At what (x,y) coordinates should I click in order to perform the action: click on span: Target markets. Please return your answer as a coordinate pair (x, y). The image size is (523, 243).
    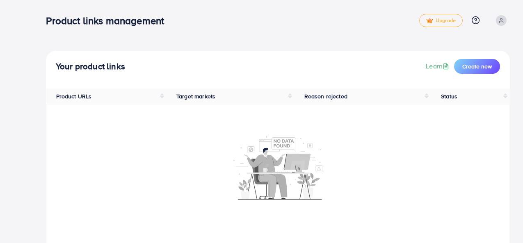
    Looking at the image, I should click on (196, 96).